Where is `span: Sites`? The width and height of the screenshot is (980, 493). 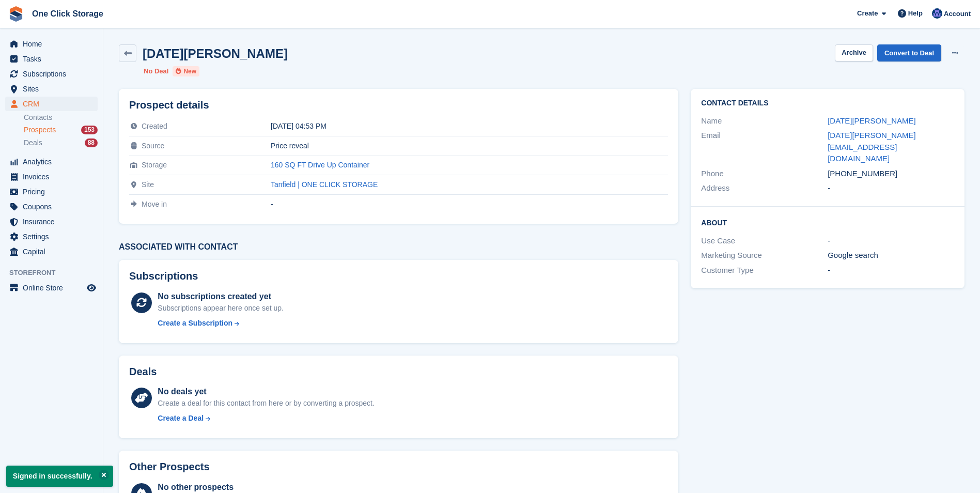 span: Sites is located at coordinates (54, 89).